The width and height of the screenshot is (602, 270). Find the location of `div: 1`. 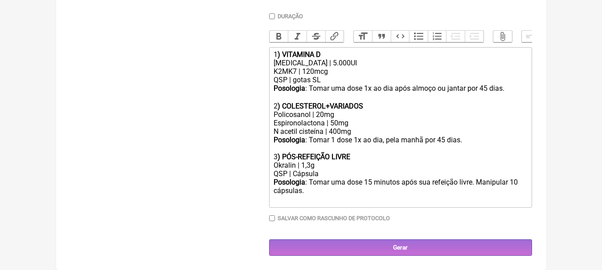

div: 1 is located at coordinates (400, 54).